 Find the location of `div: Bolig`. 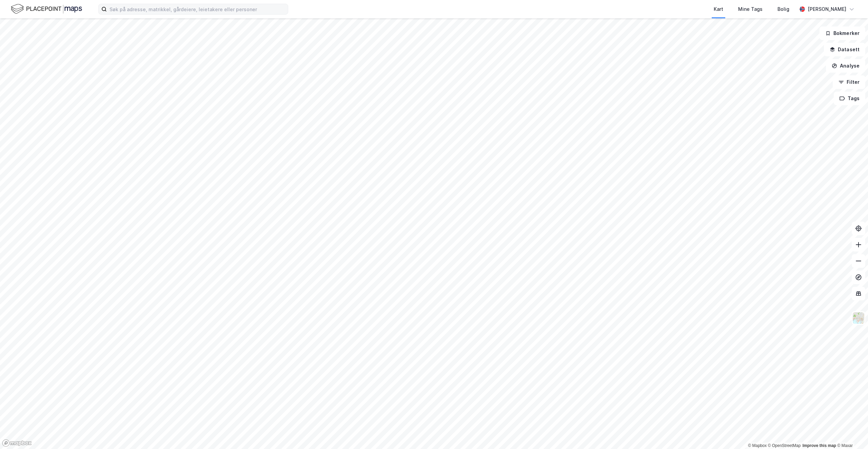

div: Bolig is located at coordinates (783, 9).